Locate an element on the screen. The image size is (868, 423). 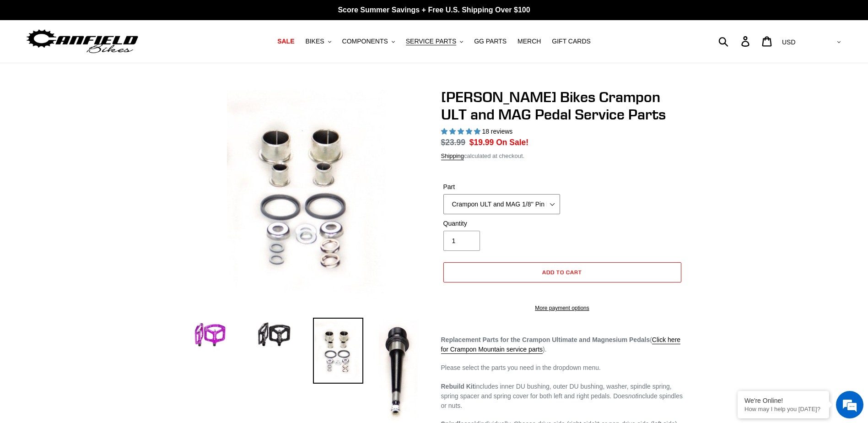
a: More payment options is located at coordinates (562, 308).